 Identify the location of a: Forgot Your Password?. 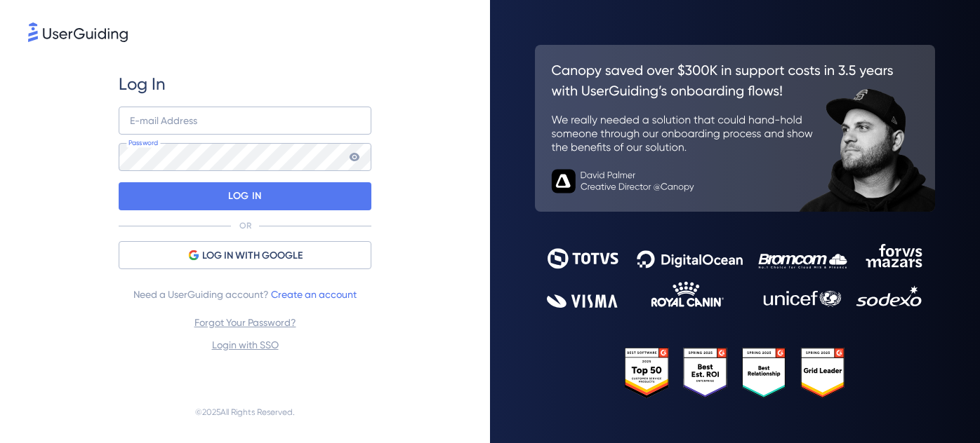
(245, 323).